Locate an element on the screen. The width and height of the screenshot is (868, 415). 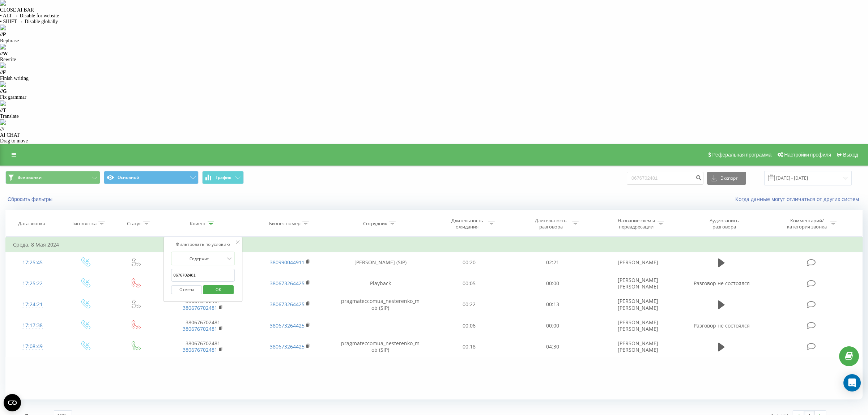
button: Все звонки is located at coordinates (53, 177).